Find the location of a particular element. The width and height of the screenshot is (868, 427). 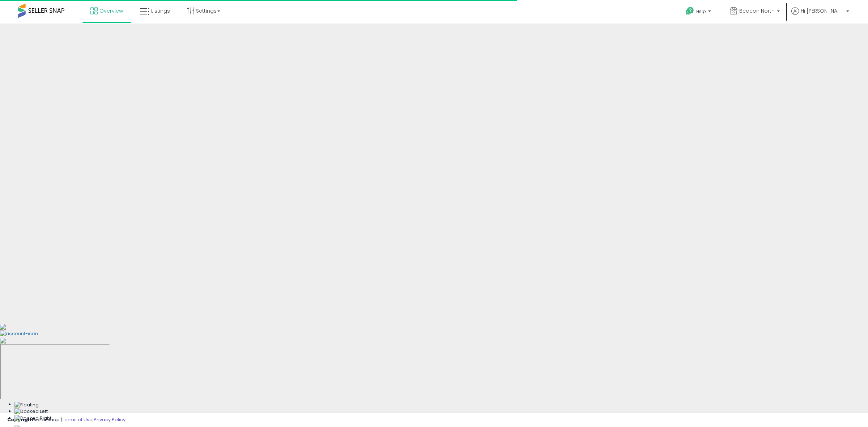

span: Overview is located at coordinates (111, 11).